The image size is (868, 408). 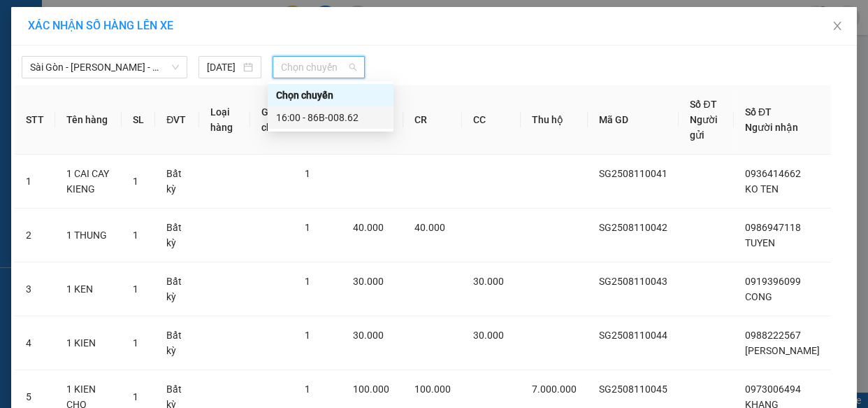 What do you see at coordinates (88, 289) in the screenshot?
I see `td: 1 KEN` at bounding box center [88, 289].